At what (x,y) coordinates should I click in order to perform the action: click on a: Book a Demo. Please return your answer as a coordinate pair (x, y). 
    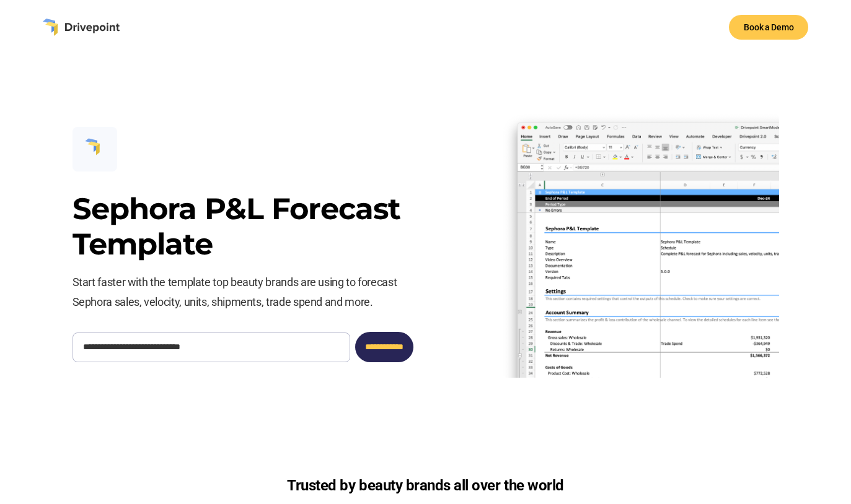
    Looking at the image, I should click on (769, 27).